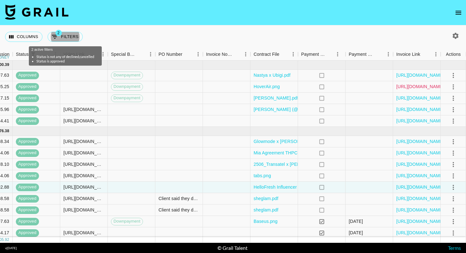  Describe the element at coordinates (262, 176) in the screenshot. I see `a: tabs.png` at that location.